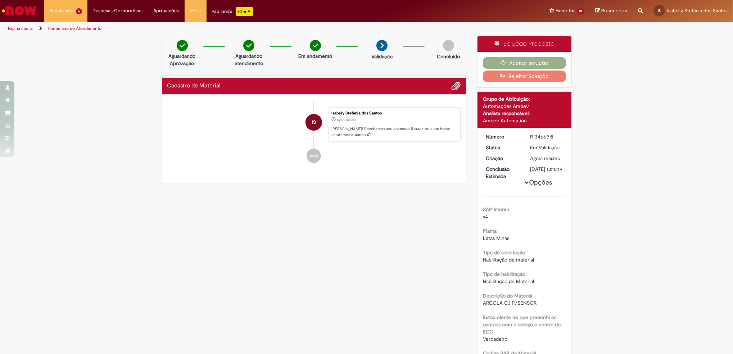  What do you see at coordinates (581, 11) in the screenshot?
I see `span: 10` at bounding box center [581, 11].